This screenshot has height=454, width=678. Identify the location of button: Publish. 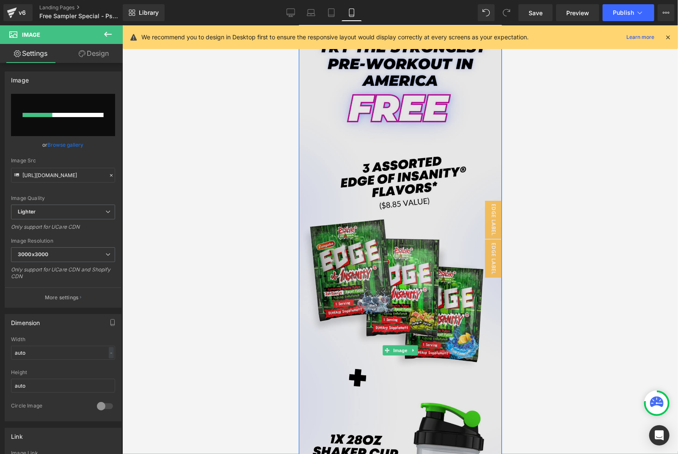
(628, 13).